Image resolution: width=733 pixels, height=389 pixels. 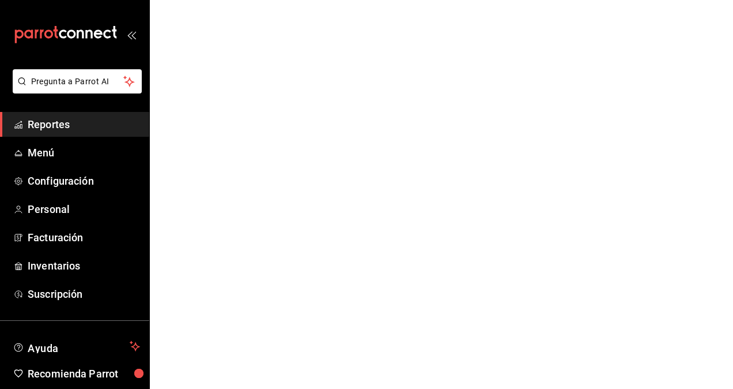 I want to click on span: Facturación, so click(x=84, y=237).